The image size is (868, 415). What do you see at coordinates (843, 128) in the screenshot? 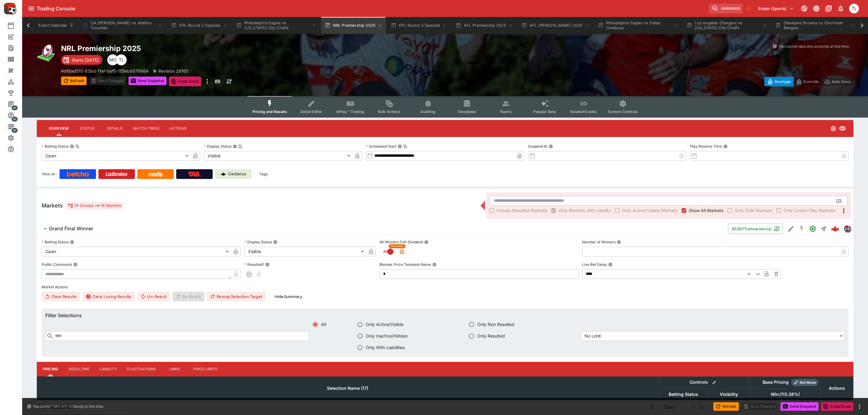
I see `svg: Visible` at bounding box center [843, 128].